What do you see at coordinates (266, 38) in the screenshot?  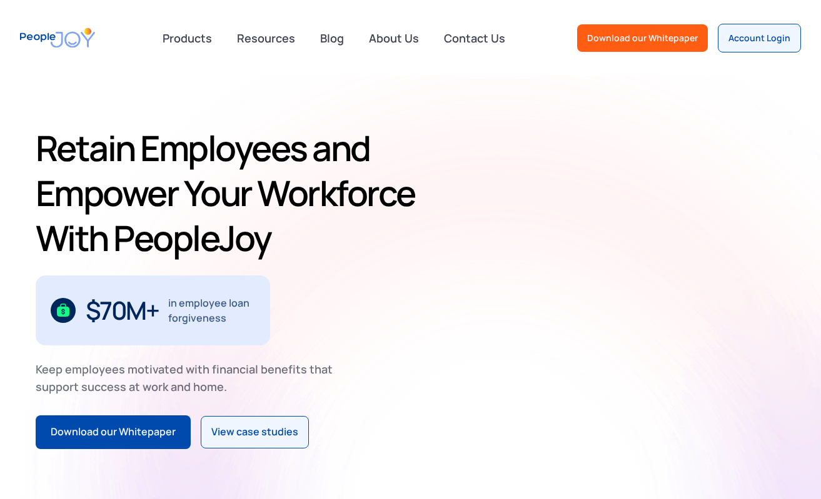 I see `a: Resources` at bounding box center [266, 38].